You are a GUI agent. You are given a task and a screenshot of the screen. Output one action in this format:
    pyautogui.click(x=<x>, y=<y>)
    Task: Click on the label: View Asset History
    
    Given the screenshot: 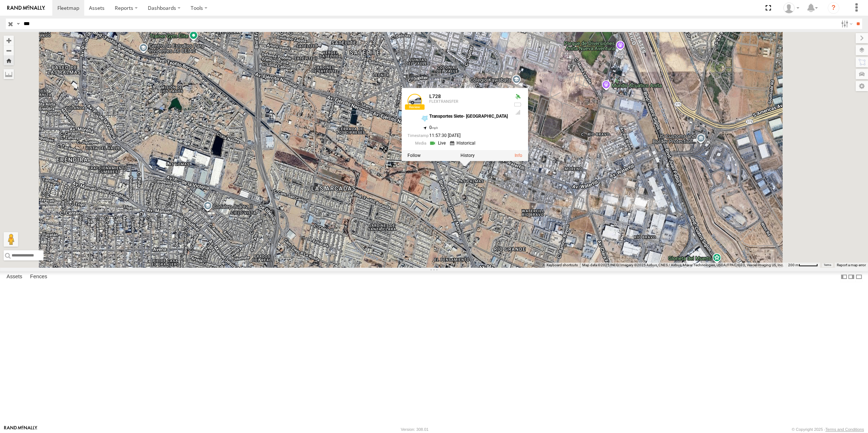 What is the action you would take?
    pyautogui.click(x=467, y=156)
    